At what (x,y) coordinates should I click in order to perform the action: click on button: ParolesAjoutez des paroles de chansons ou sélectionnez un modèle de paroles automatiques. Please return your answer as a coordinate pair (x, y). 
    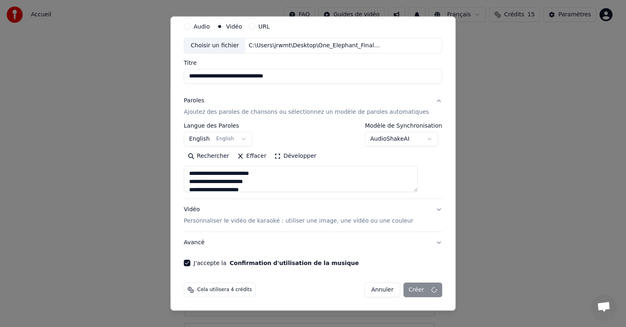
    Looking at the image, I should click on (313, 106).